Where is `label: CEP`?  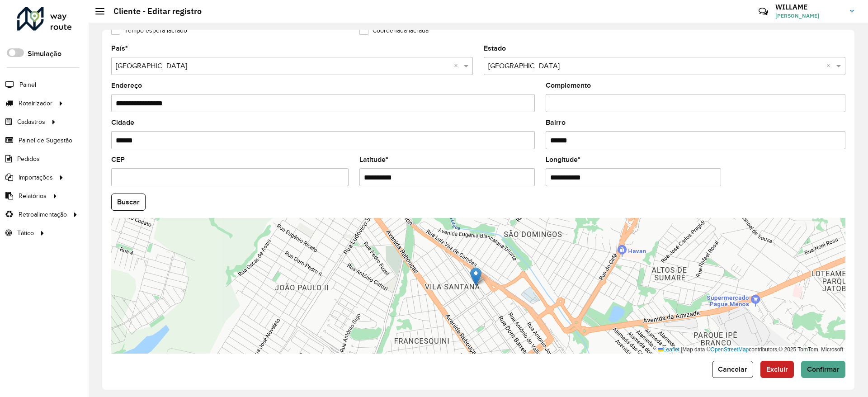
label: CEP is located at coordinates (118, 160).